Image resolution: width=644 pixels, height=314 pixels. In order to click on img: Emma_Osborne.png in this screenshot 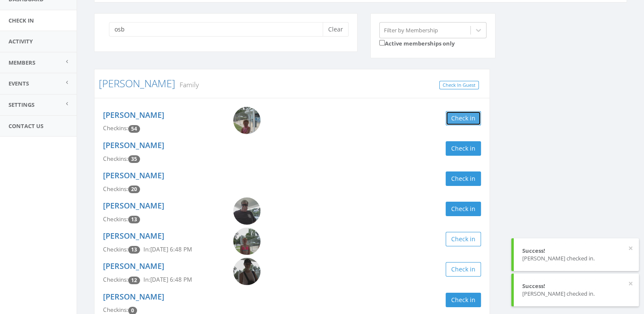, I will do `click(247, 241)`.